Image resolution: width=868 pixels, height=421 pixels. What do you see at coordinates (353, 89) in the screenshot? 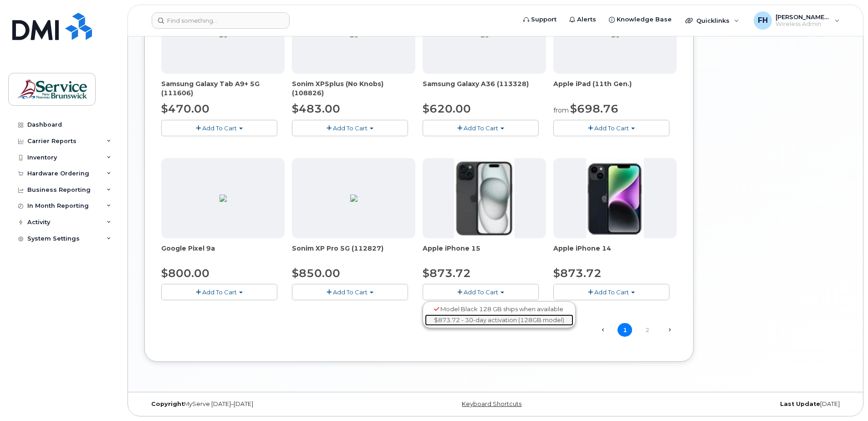
I see `span: Sonim XP5plus (No Knobs) (108826)` at bounding box center [353, 89].